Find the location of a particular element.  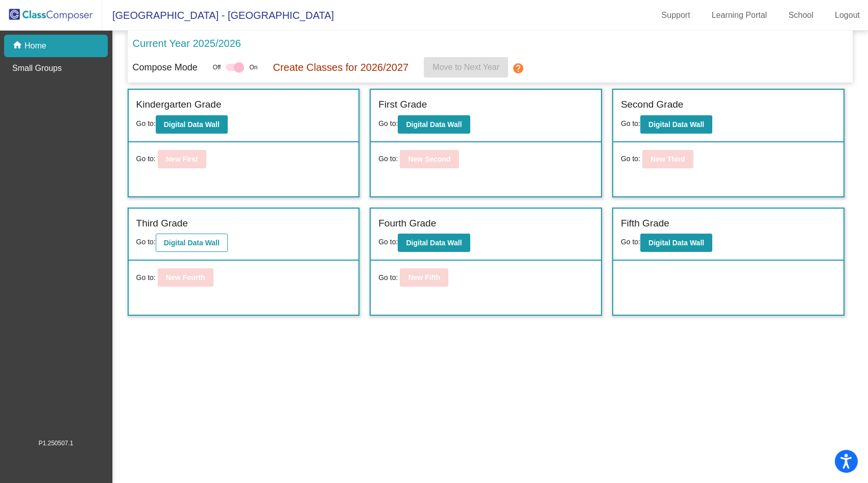

a: Support is located at coordinates (676, 16).